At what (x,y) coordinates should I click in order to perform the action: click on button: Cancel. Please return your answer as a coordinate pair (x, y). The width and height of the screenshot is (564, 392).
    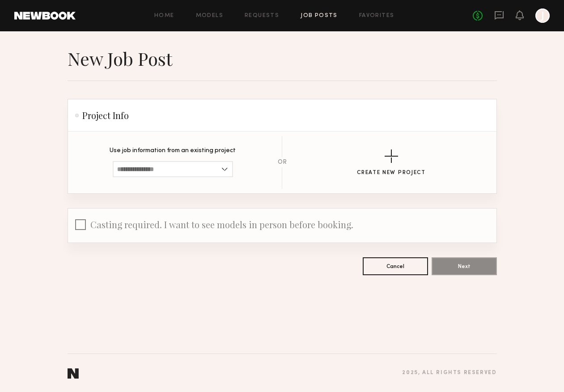
    Looking at the image, I should click on (395, 266).